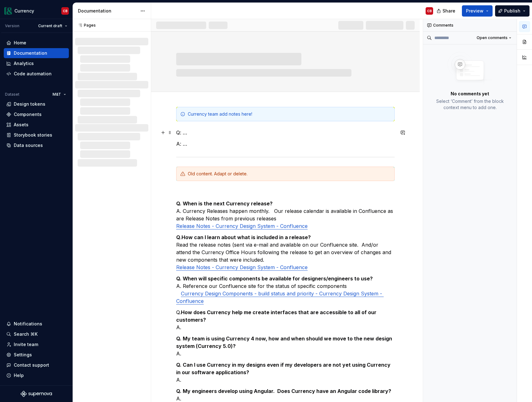  I want to click on a: Design tokens, so click(37, 104).